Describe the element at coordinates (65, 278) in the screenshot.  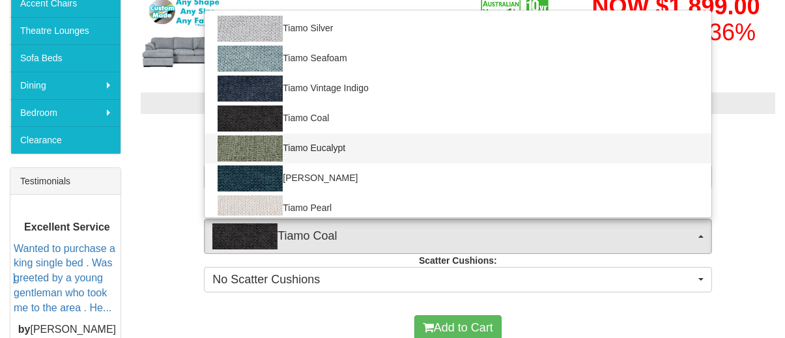
I see `a: Wanted to purchase a king single bed . Was greeted by a young gentleman who took me to the area ....` at that location.